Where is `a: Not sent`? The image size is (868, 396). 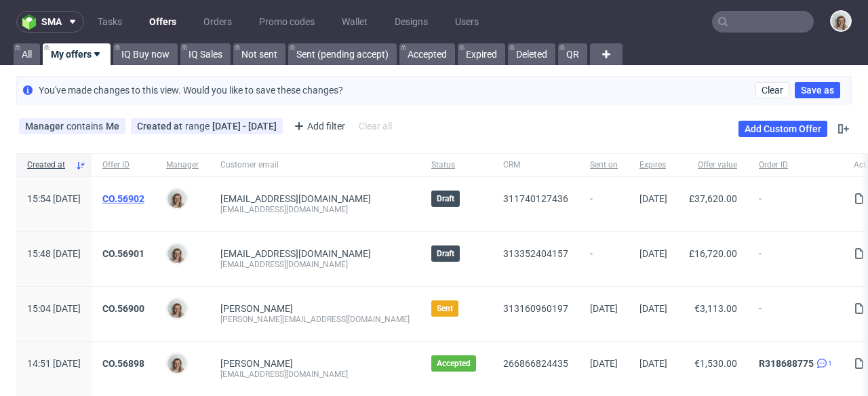
a: Not sent is located at coordinates (259, 55).